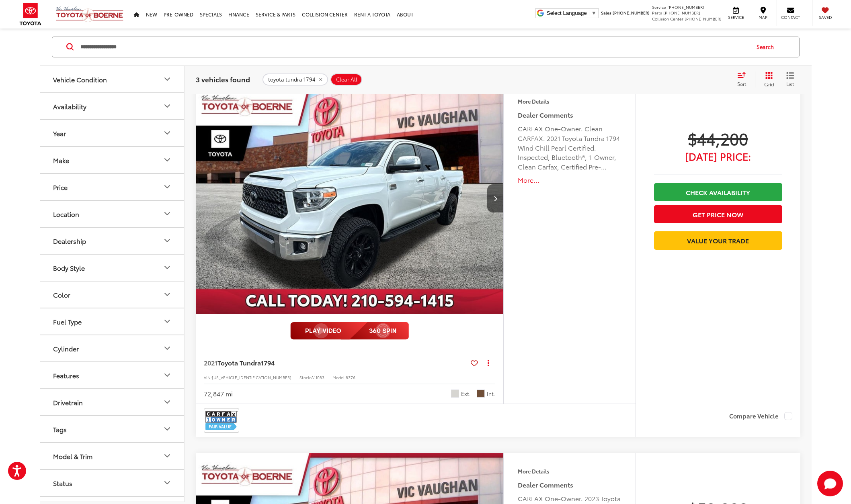  I want to click on span: Wind Chill Pearl, so click(455, 393).